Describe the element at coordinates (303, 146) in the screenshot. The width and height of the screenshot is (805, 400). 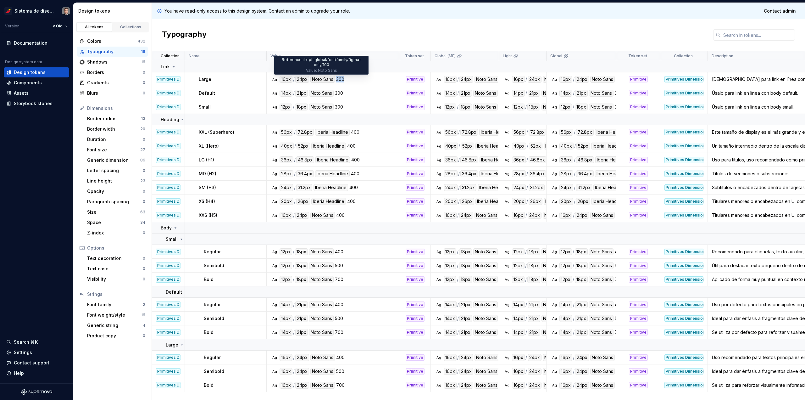
I see `div: 52px` at that location.